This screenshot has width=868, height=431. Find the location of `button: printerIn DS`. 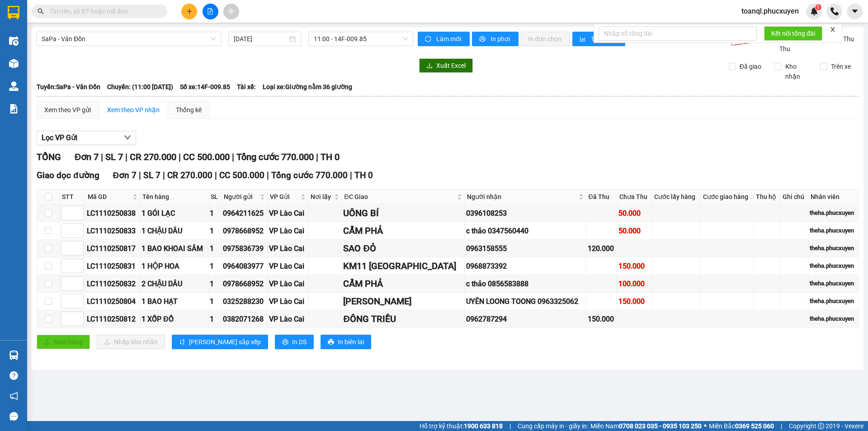

button: printerIn DS is located at coordinates (295, 342).